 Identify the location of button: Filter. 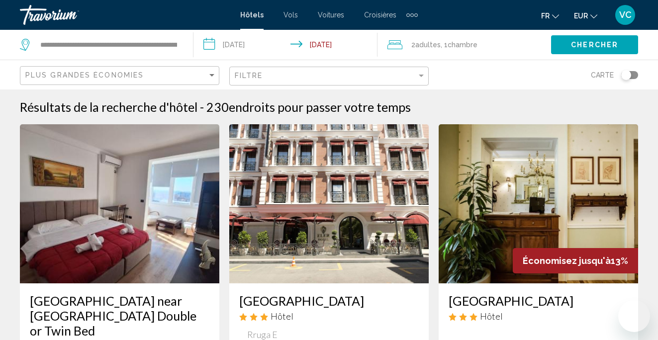
(329, 76).